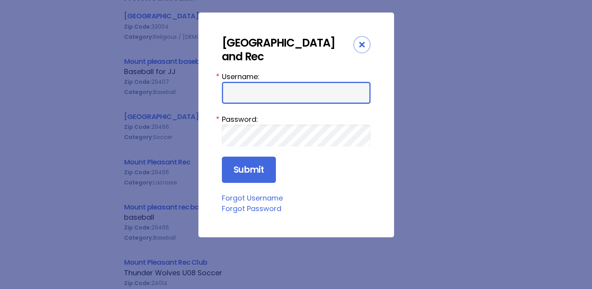 This screenshot has width=592, height=289. I want to click on a: Forgot Username, so click(252, 198).